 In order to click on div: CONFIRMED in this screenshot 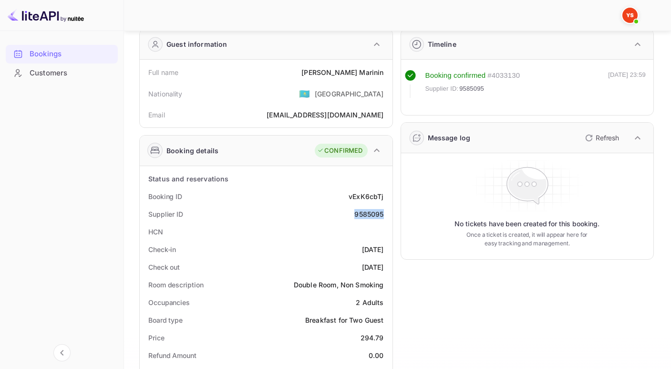, I will do `click(340, 151)`.